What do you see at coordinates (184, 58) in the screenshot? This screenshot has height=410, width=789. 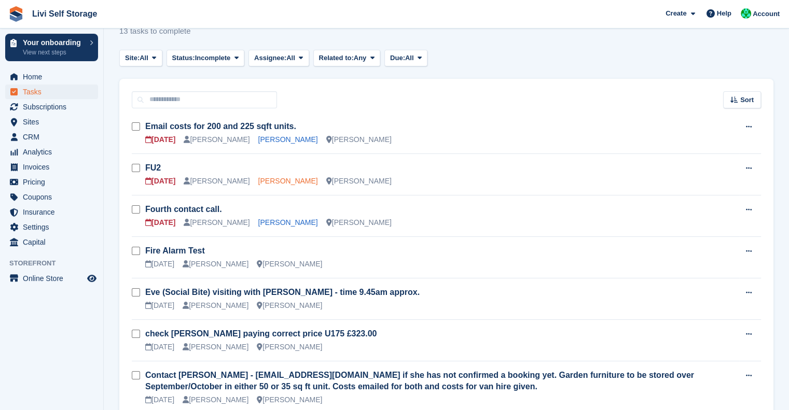 I see `span: Status:` at bounding box center [184, 58].